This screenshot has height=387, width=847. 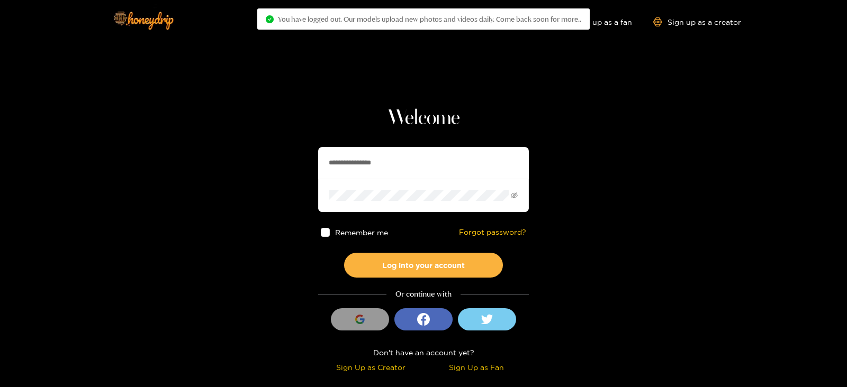 I want to click on button: Log into your account, so click(x=423, y=265).